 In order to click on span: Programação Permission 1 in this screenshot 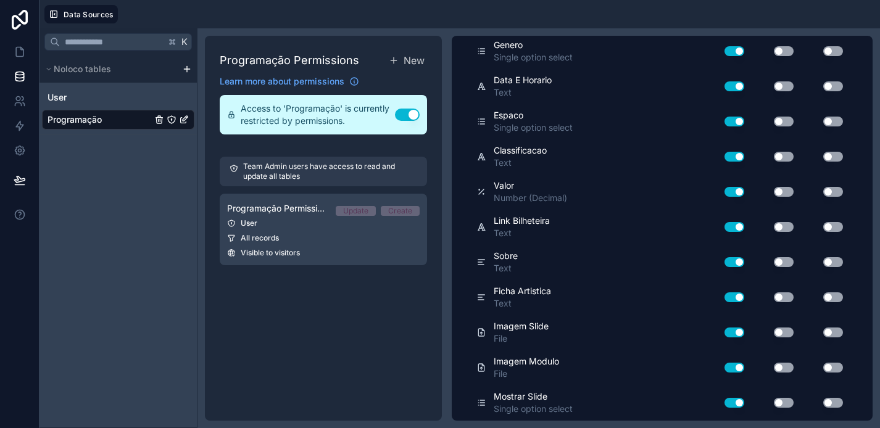, I will do `click(276, 209)`.